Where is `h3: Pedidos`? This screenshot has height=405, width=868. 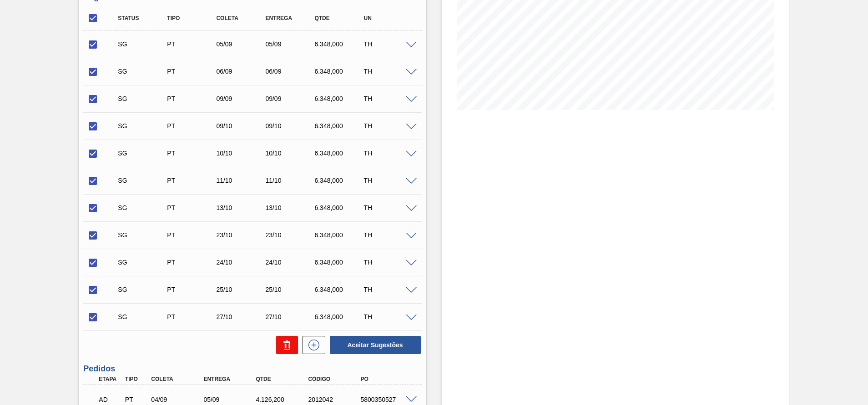
h3: Pedidos is located at coordinates (252, 369).